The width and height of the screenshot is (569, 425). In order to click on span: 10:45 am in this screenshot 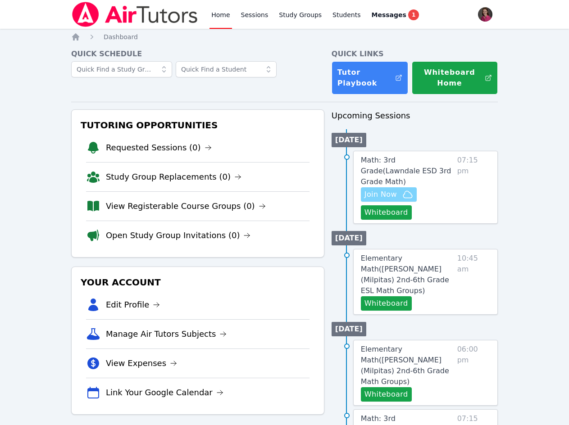, I will do `click(473, 282)`.